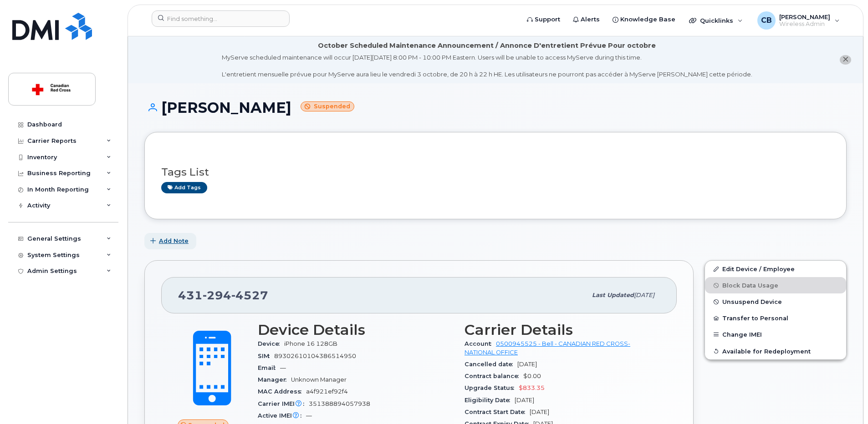  What do you see at coordinates (282, 391) in the screenshot?
I see `span: MAC Address` at bounding box center [282, 391].